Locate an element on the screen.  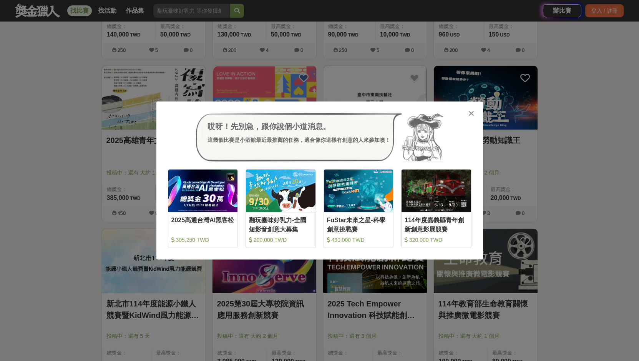
div: 200,000 TWD is located at coordinates (281, 240).